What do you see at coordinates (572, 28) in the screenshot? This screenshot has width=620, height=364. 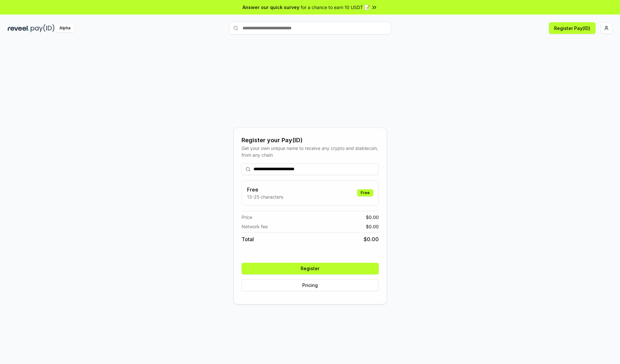 I see `button: Register Pay(ID)` at bounding box center [572, 28].